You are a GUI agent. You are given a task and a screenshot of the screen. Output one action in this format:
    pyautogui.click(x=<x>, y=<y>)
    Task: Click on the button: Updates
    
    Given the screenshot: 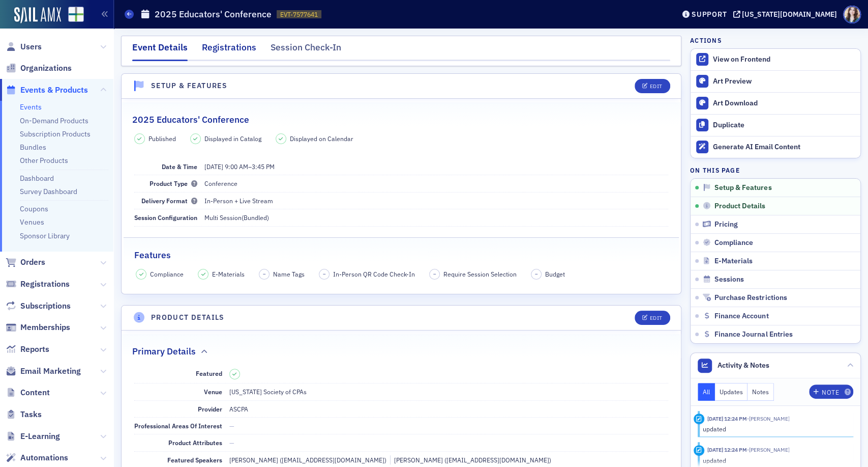 What is the action you would take?
    pyautogui.click(x=731, y=391)
    